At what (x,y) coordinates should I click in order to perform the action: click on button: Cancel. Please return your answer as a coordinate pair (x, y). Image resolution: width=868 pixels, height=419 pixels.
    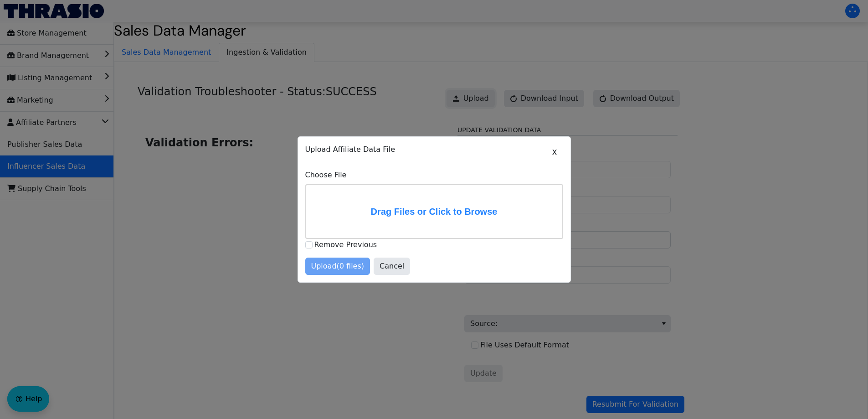
    Looking at the image, I should click on (391, 266).